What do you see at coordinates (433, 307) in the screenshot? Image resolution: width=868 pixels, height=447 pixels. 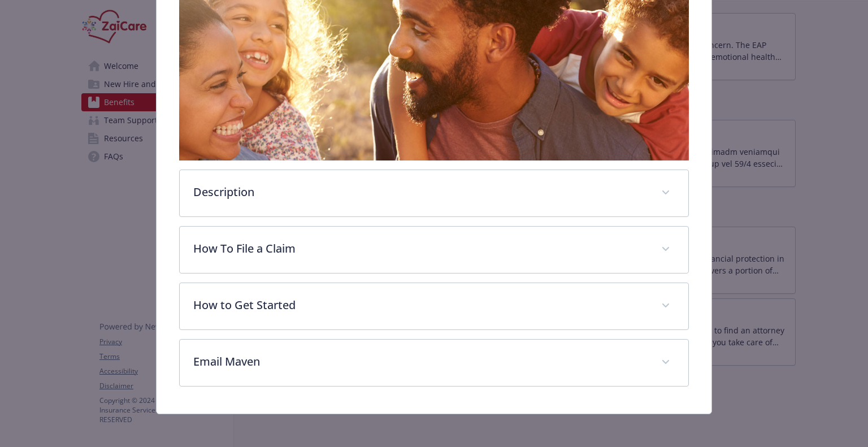 I see `div: How to Get Started` at bounding box center [433, 307].